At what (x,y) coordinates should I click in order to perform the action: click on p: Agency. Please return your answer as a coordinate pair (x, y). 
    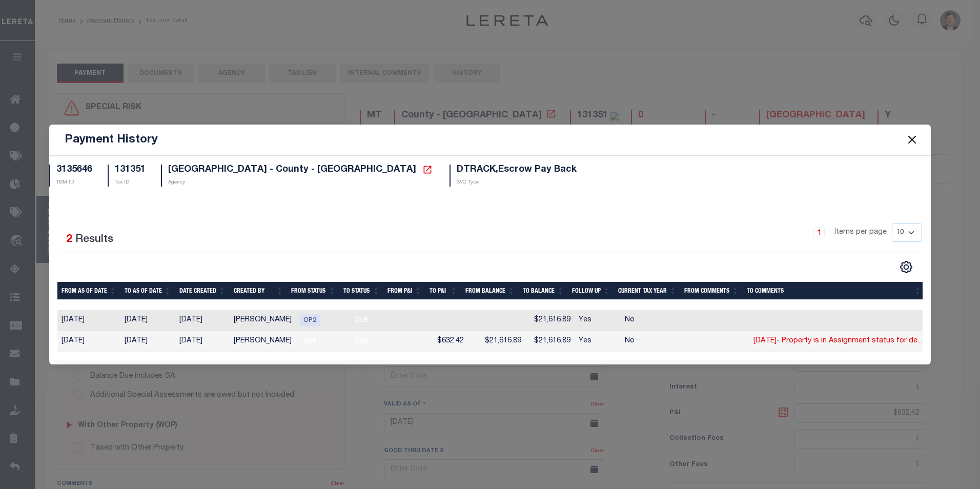
    Looking at the image, I should click on (301, 183).